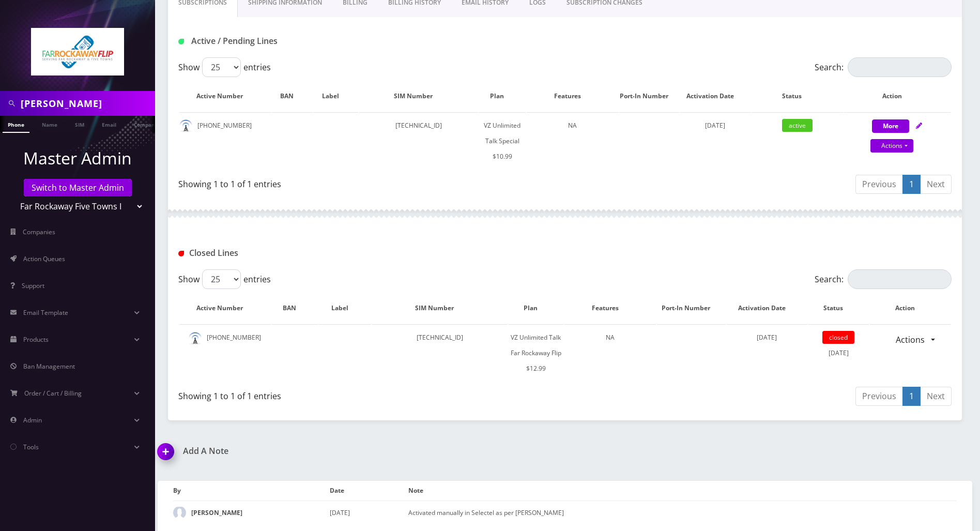 Image resolution: width=980 pixels, height=531 pixels. I want to click on span: Tools, so click(31, 447).